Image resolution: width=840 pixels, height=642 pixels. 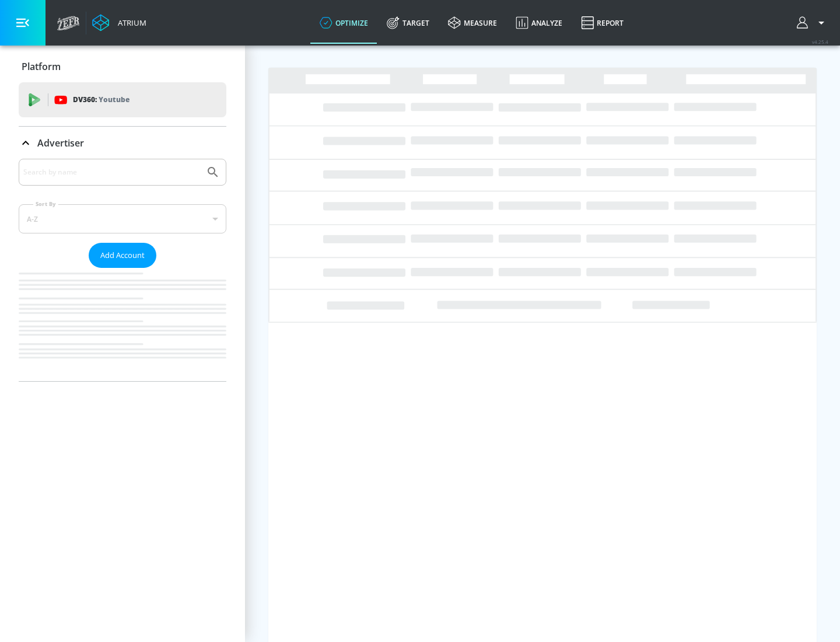 I want to click on div: Platform, so click(x=122, y=67).